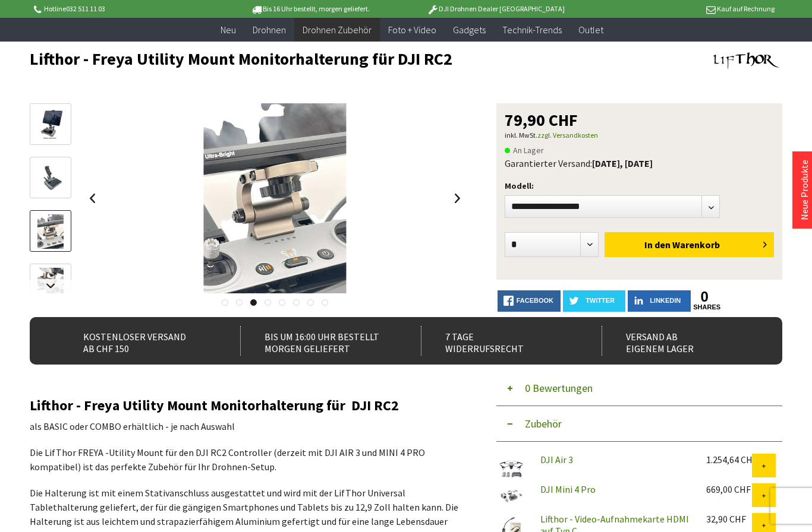 This screenshot has width=812, height=532. Describe the element at coordinates (228, 30) in the screenshot. I see `a: Neu` at that location.